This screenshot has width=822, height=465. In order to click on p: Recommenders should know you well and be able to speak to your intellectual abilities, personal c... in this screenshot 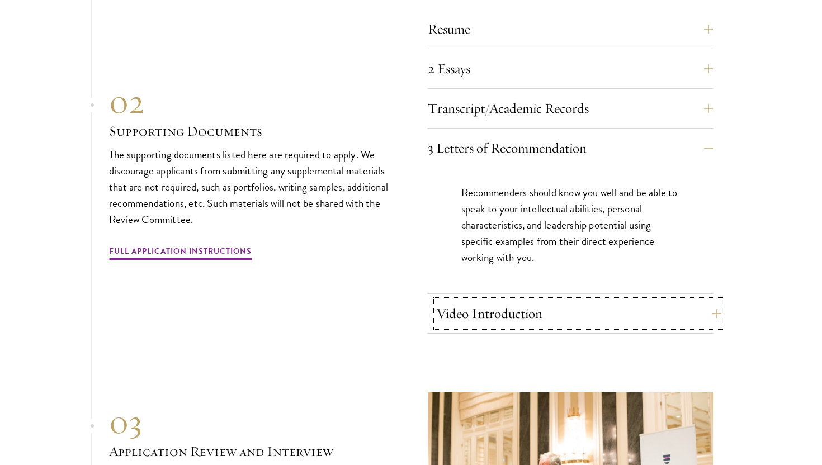, I will do `click(571, 225)`.